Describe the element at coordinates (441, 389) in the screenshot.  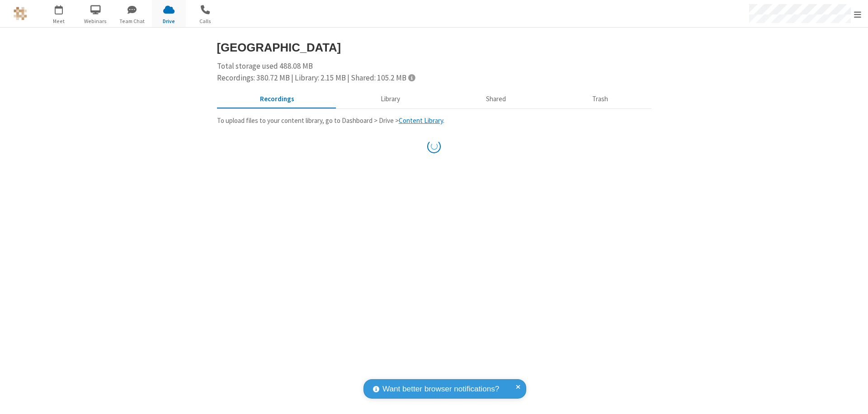
I see `span: Want better browser notifications?` at that location.